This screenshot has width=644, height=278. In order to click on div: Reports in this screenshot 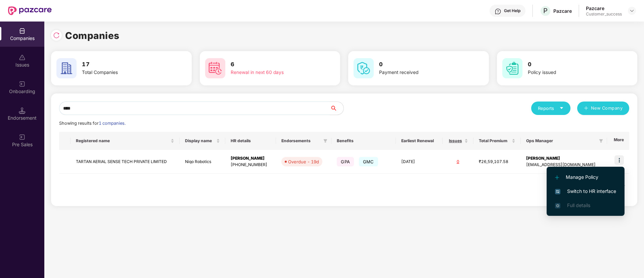, I will do `click(551, 108)`.